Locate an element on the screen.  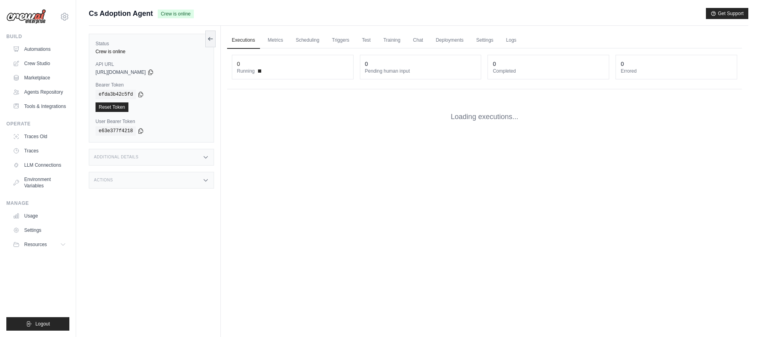
a: Usage is located at coordinates (39, 216).